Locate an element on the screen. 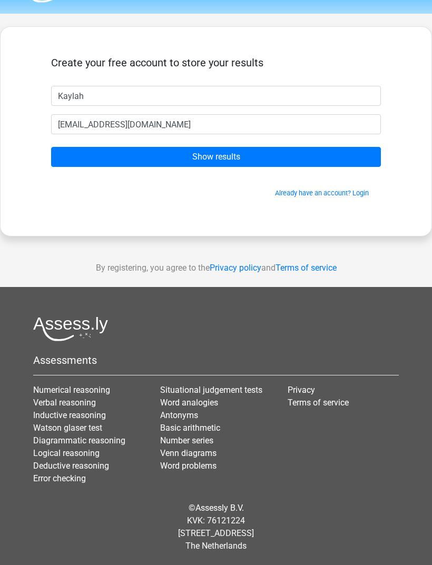  a: Basic arithmetic is located at coordinates (190, 427).